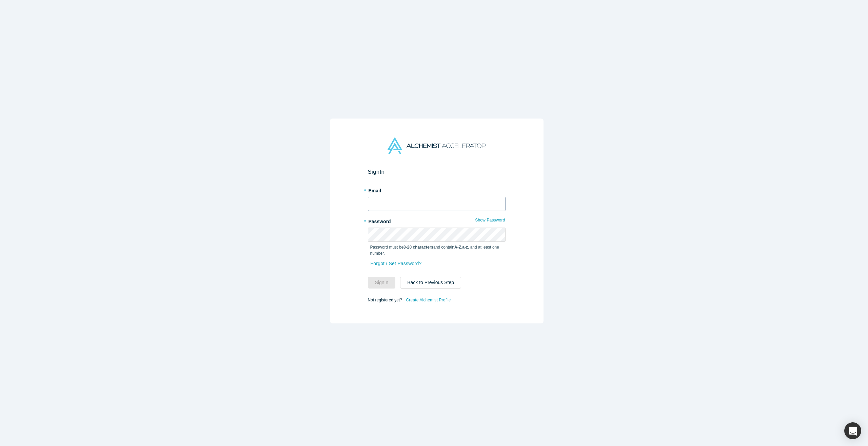 The image size is (868, 446). I want to click on label: Email, so click(436, 189).